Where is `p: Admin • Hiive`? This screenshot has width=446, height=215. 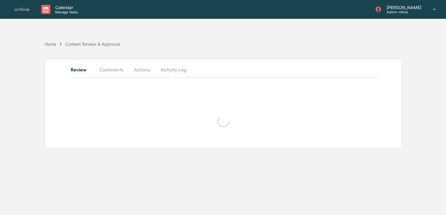
p: Admin • Hiive is located at coordinates (403, 12).